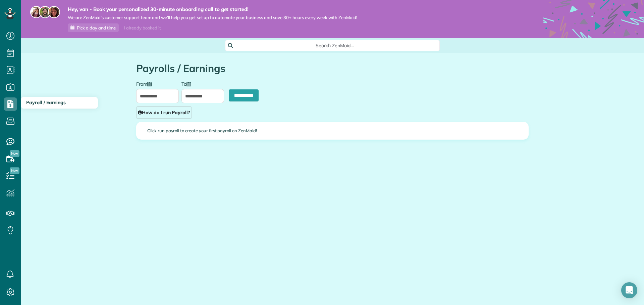 Image resolution: width=644 pixels, height=305 pixels. Describe the element at coordinates (332, 131) in the screenshot. I see `div: Click run payroll to create your first payroll on ZenMaid!` at that location.